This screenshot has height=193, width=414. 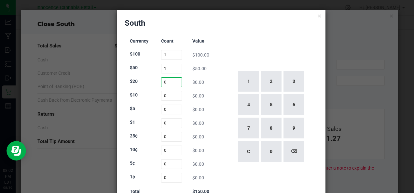 I want to click on button: 5, so click(x=271, y=105).